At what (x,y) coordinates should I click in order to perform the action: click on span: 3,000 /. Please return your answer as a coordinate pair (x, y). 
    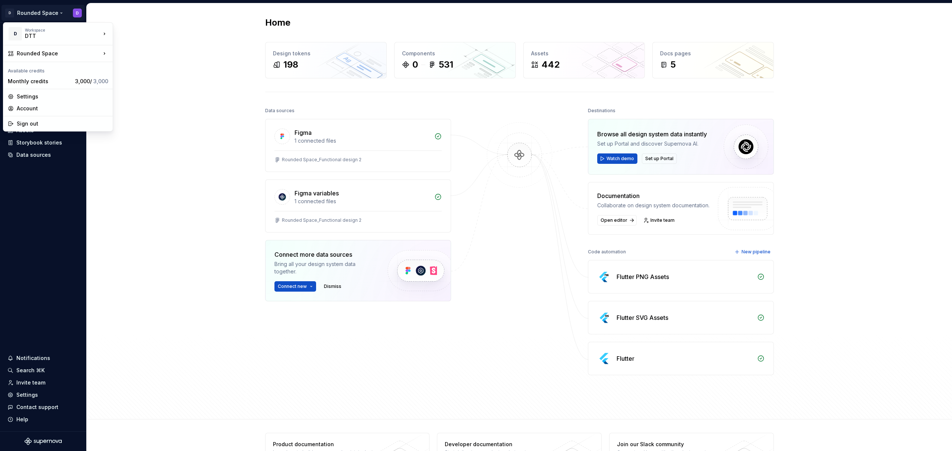
    Looking at the image, I should click on (91, 81).